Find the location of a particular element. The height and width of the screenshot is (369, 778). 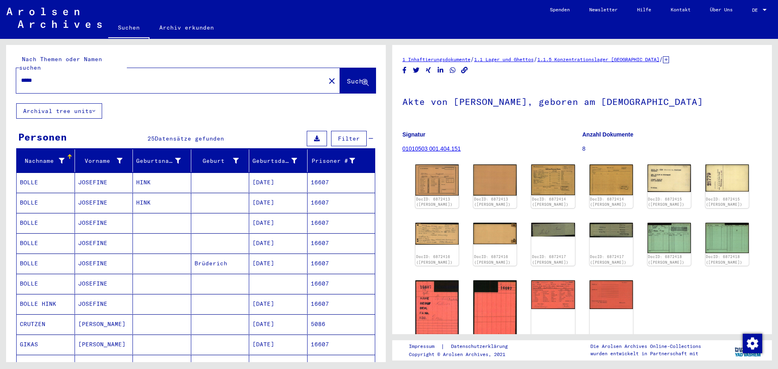

button: Suche is located at coordinates (358, 81).